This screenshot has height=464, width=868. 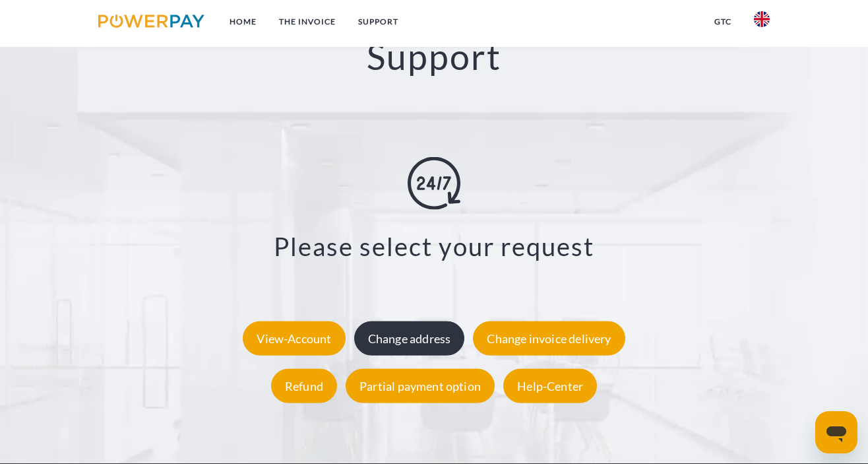 I want to click on a: Change address, so click(x=410, y=338).